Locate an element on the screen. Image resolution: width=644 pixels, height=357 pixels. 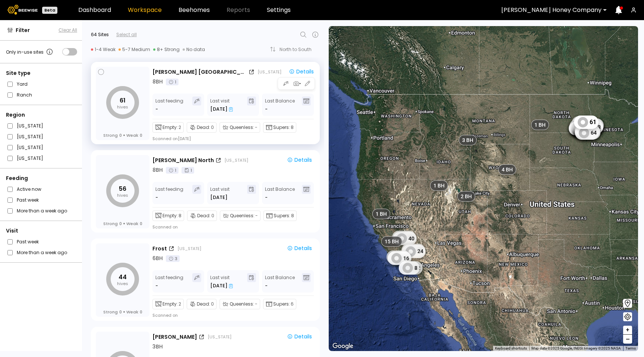
a: Settings is located at coordinates (279, 10).